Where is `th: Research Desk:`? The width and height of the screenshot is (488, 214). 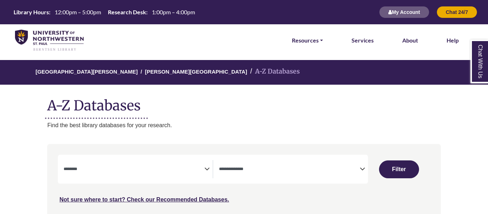 th: Research Desk: is located at coordinates (126, 12).